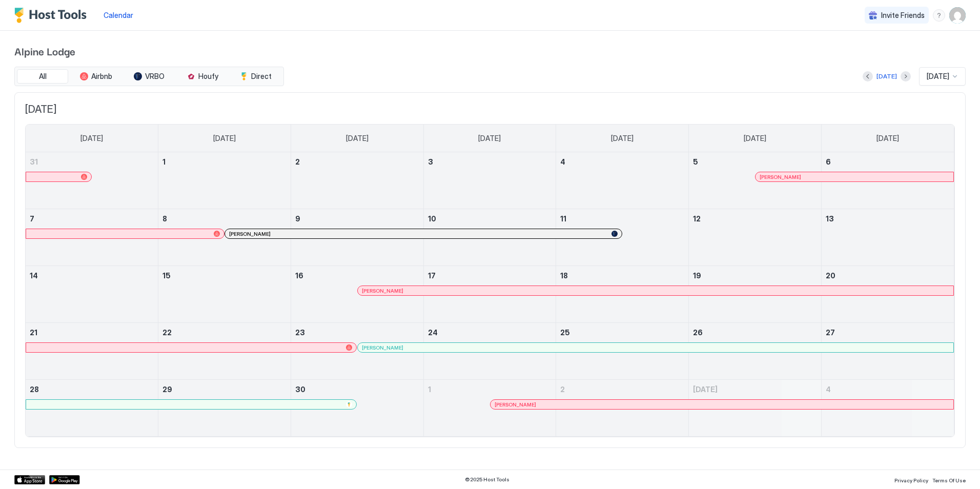  What do you see at coordinates (91, 332) in the screenshot?
I see `a: September 21, 2025` at bounding box center [91, 332].